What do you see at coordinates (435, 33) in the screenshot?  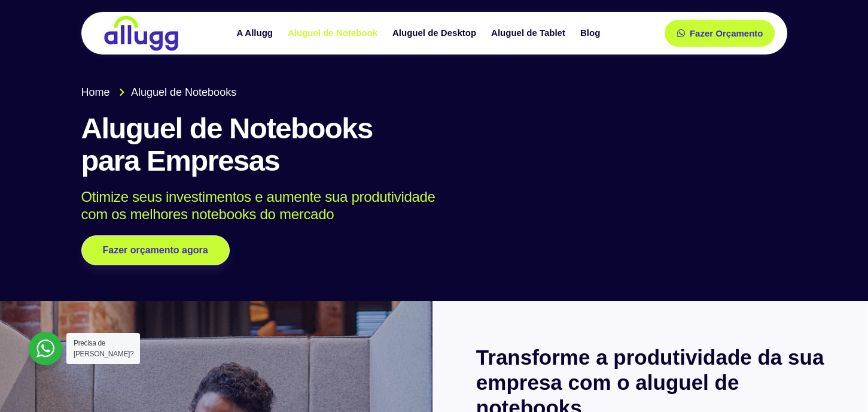 I see `a: Aluguel de Desktop` at bounding box center [435, 33].